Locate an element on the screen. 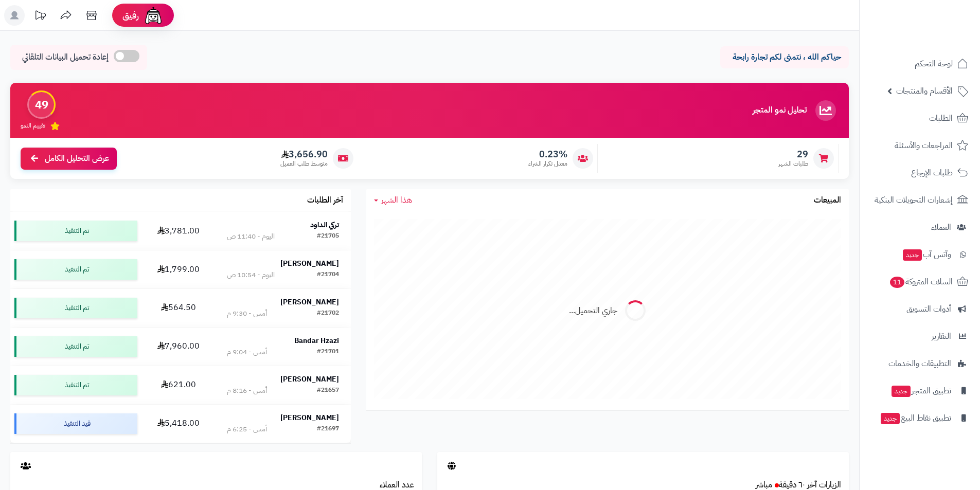  span: طلبات الإرجاع is located at coordinates (932, 172).